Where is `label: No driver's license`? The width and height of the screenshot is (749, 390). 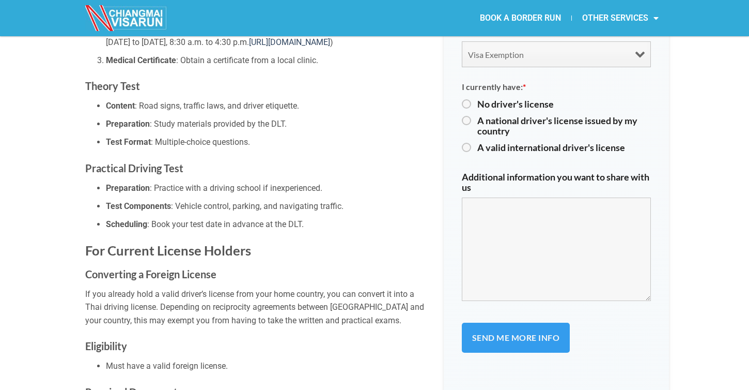
label: No driver's license is located at coordinates (564, 104).